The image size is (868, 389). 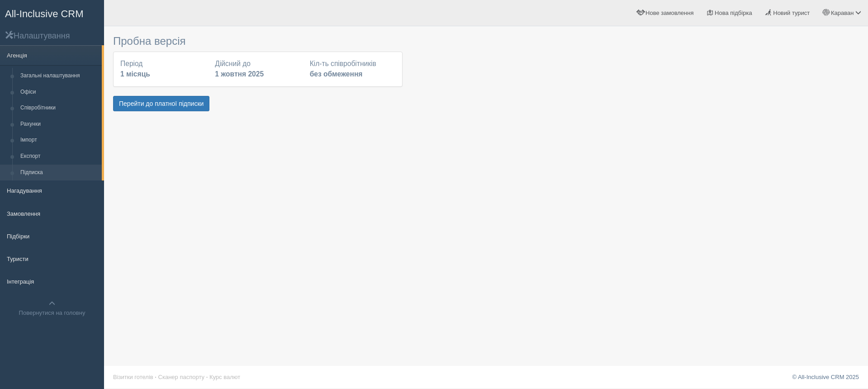 What do you see at coordinates (826, 377) in the screenshot?
I see `a: © All-Inclusive CRM 2025` at bounding box center [826, 377].